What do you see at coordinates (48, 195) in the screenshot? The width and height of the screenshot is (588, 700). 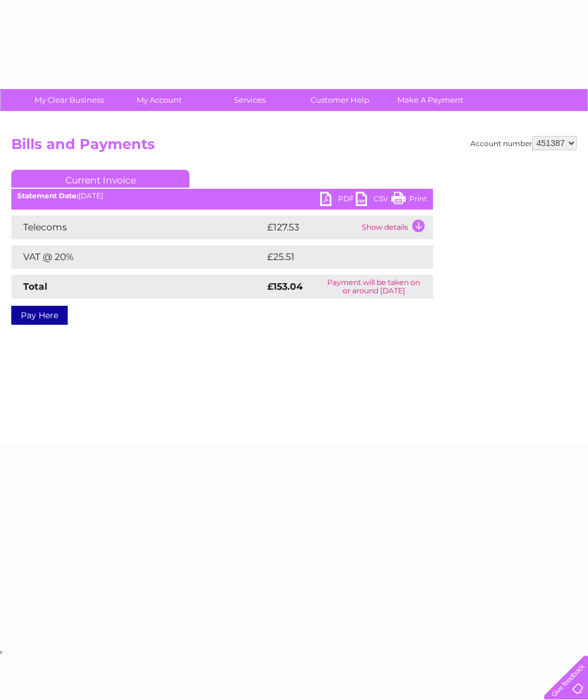 I see `b: Statement Date:` at bounding box center [48, 195].